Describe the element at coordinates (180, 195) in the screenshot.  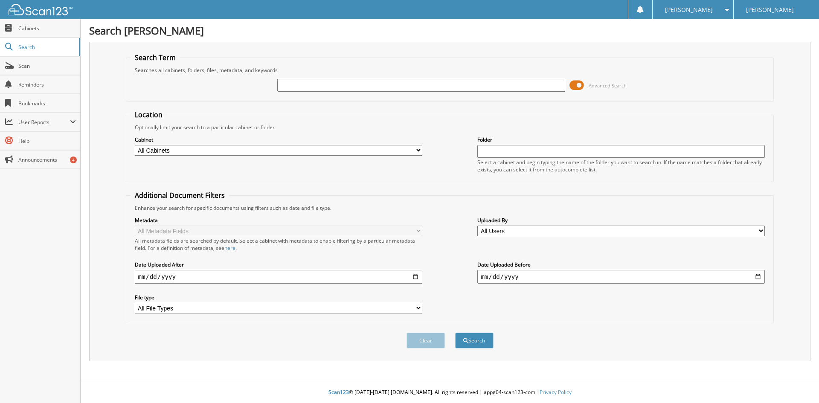
I see `legend: Additional Document Filters` at that location.